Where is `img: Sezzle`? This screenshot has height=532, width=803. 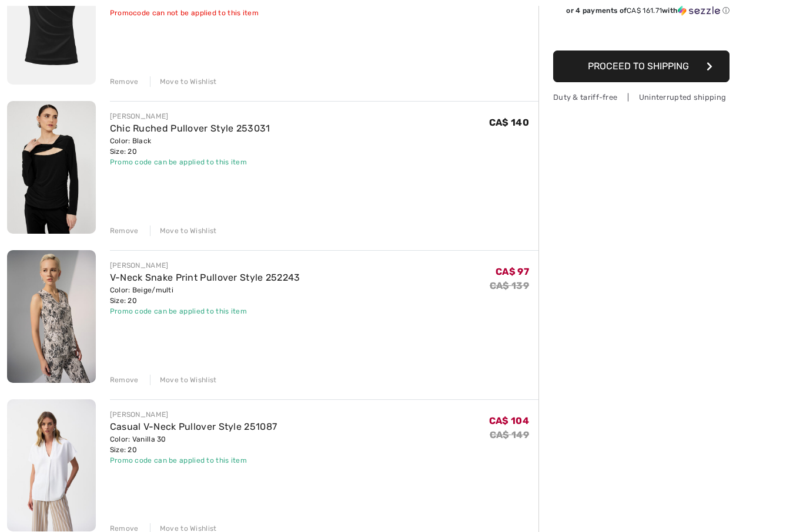
img: Sezzle is located at coordinates (699, 11).